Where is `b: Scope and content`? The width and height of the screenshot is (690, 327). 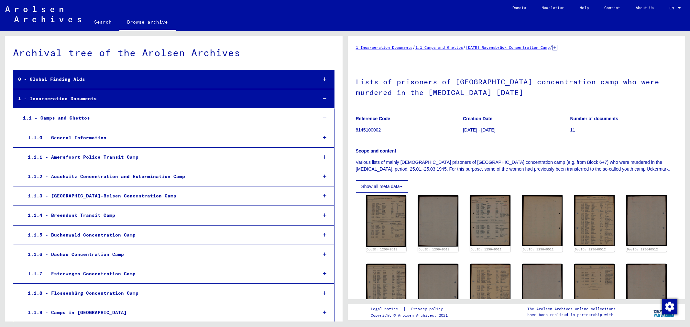
b: Scope and content is located at coordinates (376, 151).